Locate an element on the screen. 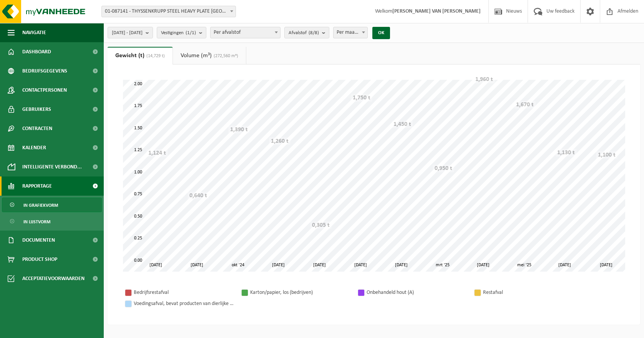  div: 1,124 t is located at coordinates (157, 153).